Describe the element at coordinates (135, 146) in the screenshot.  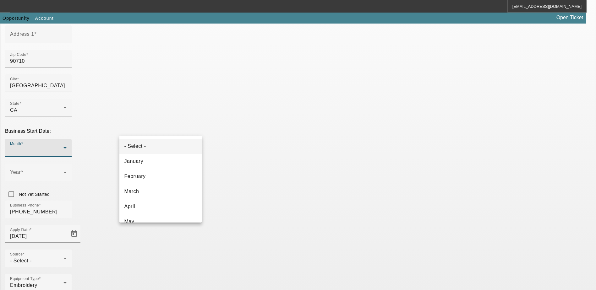
I see `span: - Select -` at that location.